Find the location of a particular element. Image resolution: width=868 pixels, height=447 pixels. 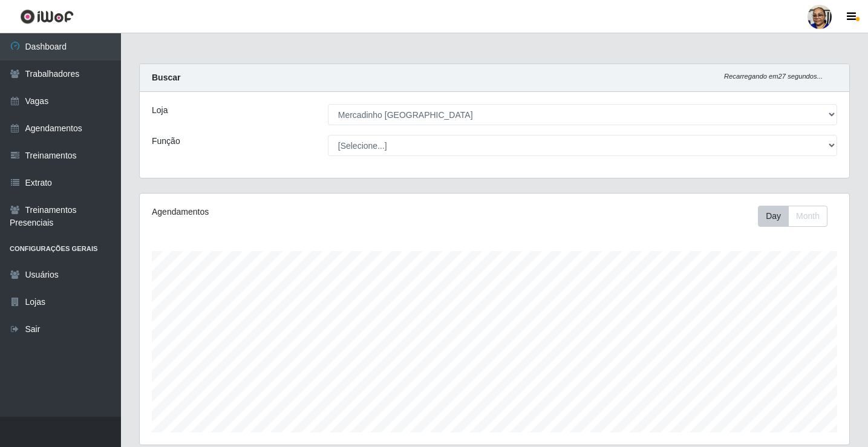

label: Função is located at coordinates (166, 141).